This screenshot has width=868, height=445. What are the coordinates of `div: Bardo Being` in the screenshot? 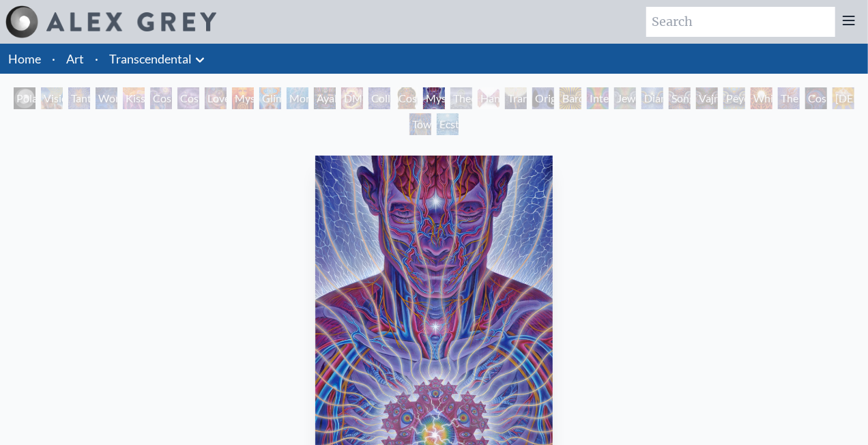 It's located at (570, 98).